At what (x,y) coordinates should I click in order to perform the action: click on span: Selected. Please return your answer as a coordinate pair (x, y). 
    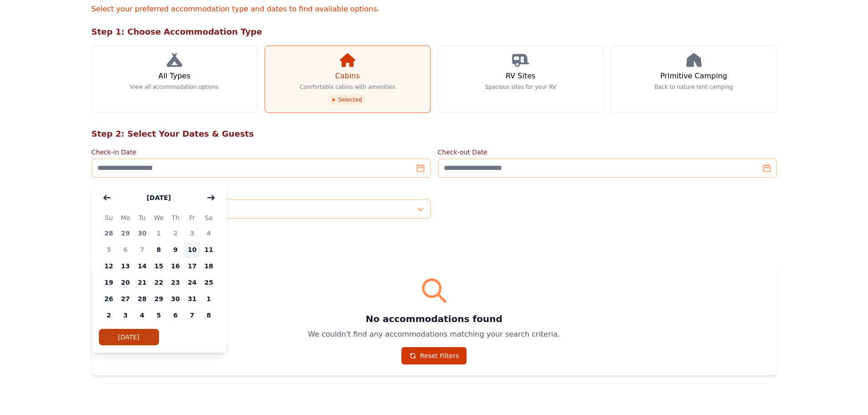
    Looking at the image, I should click on (347, 100).